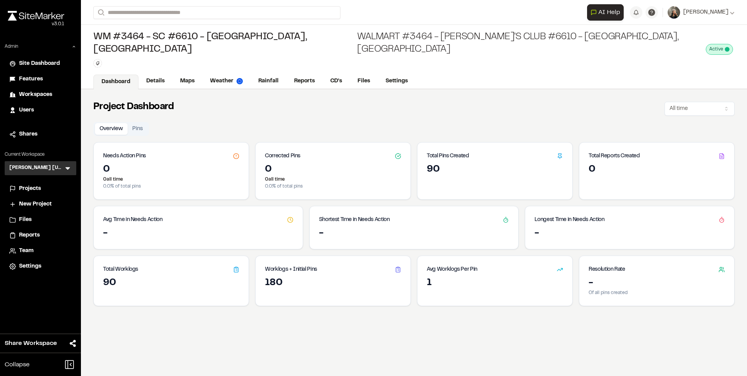 This screenshot has height=376, width=747. What do you see at coordinates (26, 251) in the screenshot?
I see `span: Team` at bounding box center [26, 251].